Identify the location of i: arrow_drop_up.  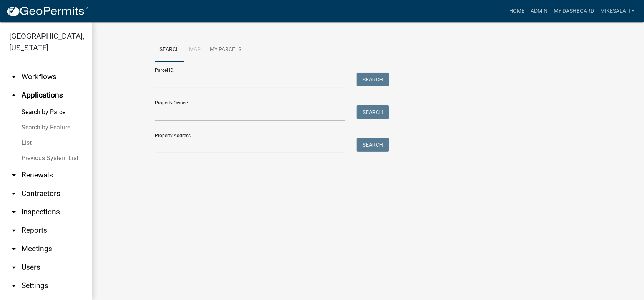
(14, 95).